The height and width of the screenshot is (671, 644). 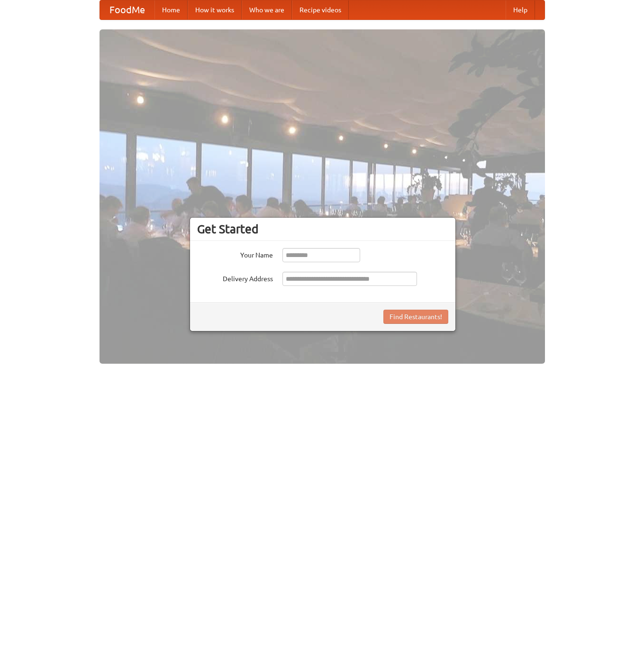 I want to click on button: Find Restaurants!, so click(x=416, y=317).